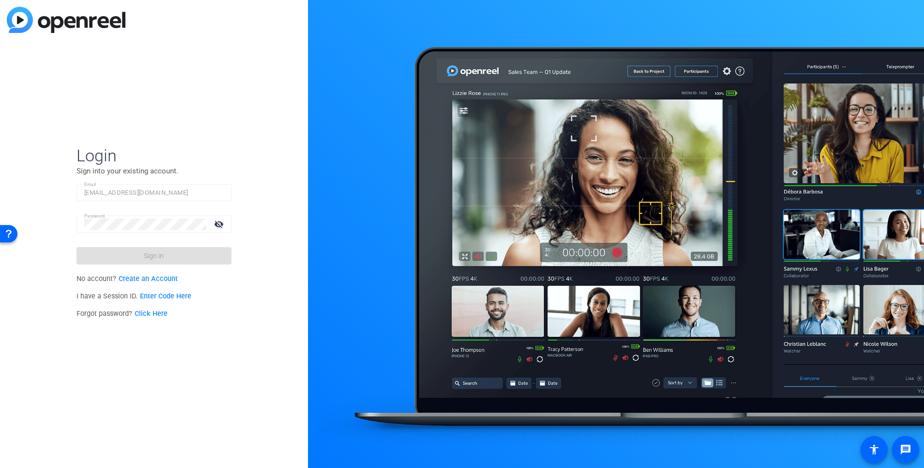 The height and width of the screenshot is (468, 924). What do you see at coordinates (906, 449) in the screenshot?
I see `mat-icon: message` at bounding box center [906, 449].